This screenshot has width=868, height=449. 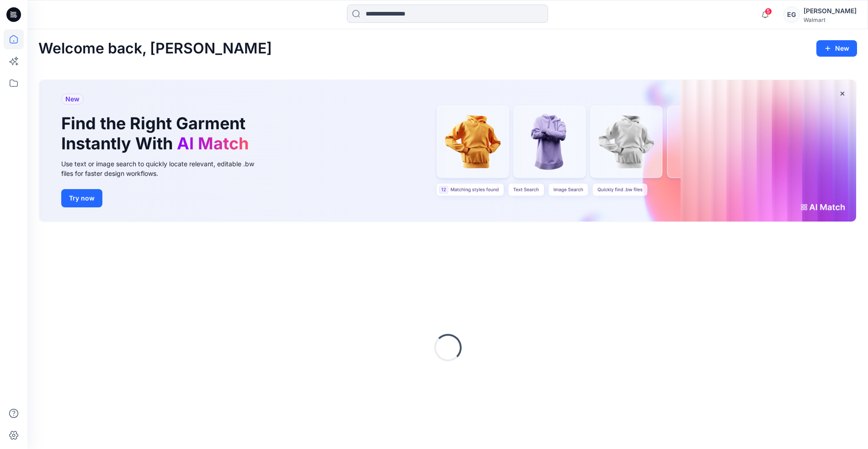 What do you see at coordinates (82, 199) in the screenshot?
I see `button: Try now` at bounding box center [82, 199].